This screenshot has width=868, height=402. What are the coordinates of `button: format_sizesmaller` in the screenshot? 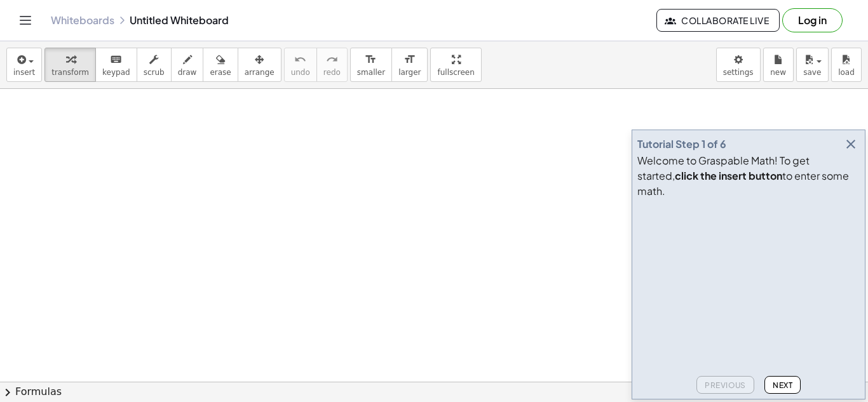 It's located at (371, 65).